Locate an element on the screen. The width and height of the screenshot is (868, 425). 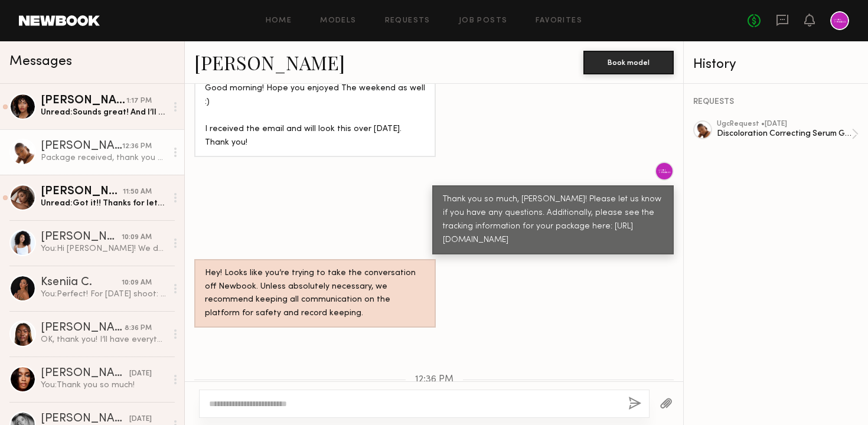
div: 12:36 PM is located at coordinates (137, 146).